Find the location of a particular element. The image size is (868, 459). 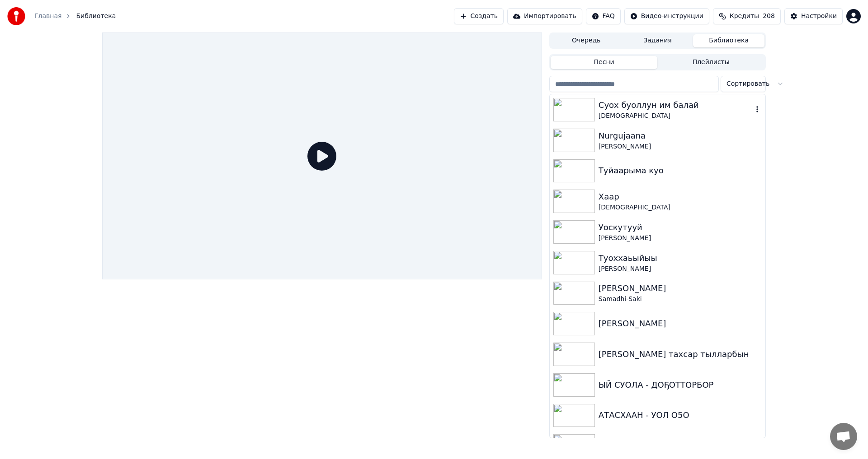

div: Туйаарыма куо is located at coordinates (679, 171).